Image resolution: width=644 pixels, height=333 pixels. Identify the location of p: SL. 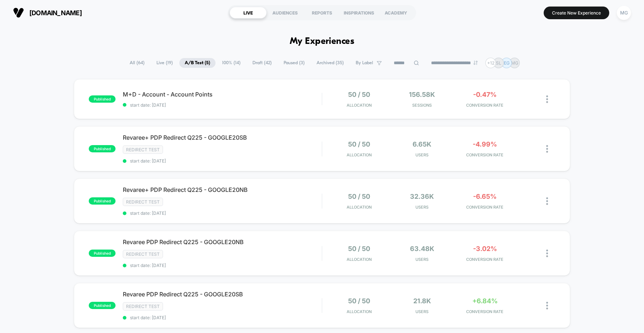
(498, 63).